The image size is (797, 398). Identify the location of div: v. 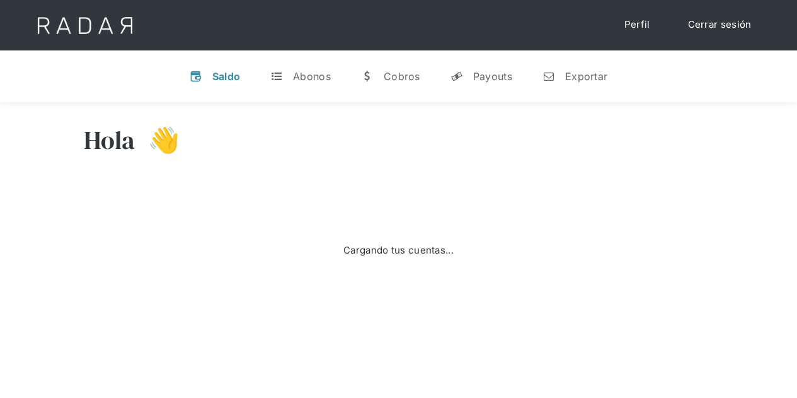
(196, 76).